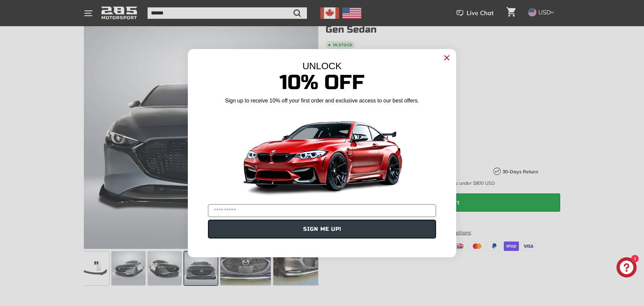 Image resolution: width=644 pixels, height=306 pixels. I want to click on span: Sign up to receive 10% off your first order and exclusive access to our best offers., so click(322, 100).